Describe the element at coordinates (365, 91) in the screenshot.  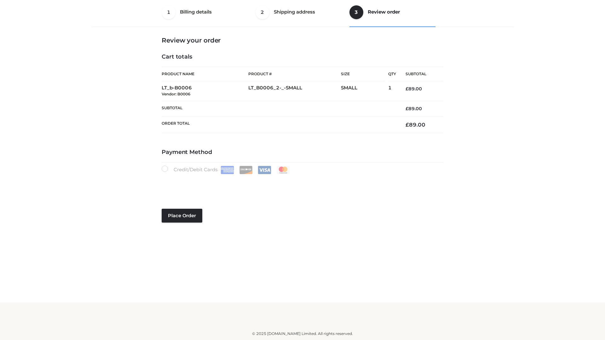
I see `td: SMALL` at that location.